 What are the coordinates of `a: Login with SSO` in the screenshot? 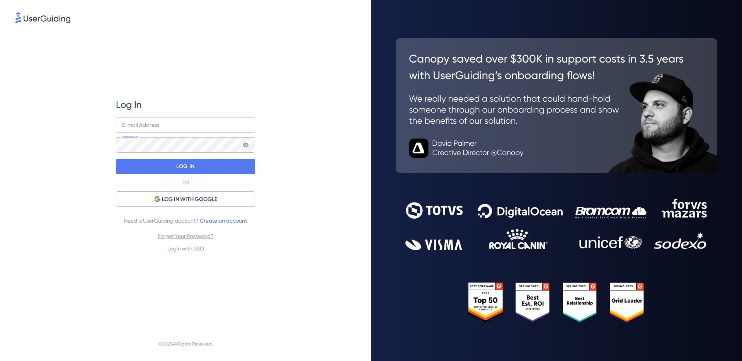 It's located at (186, 249).